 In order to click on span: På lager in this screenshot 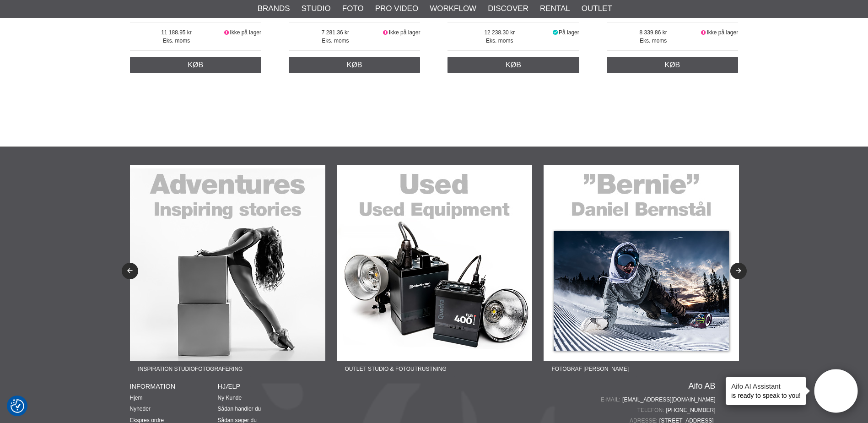, I will do `click(569, 33)`.